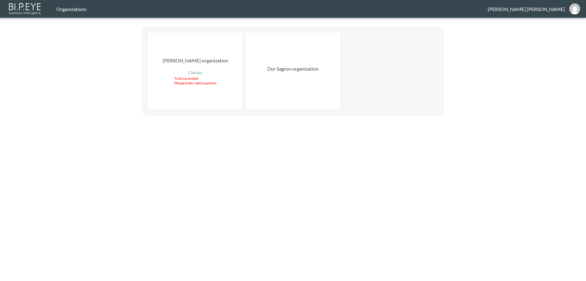 Image resolution: width=586 pixels, height=281 pixels. Describe the element at coordinates (25, 8) in the screenshot. I see `img: bipeye-logo` at that location.